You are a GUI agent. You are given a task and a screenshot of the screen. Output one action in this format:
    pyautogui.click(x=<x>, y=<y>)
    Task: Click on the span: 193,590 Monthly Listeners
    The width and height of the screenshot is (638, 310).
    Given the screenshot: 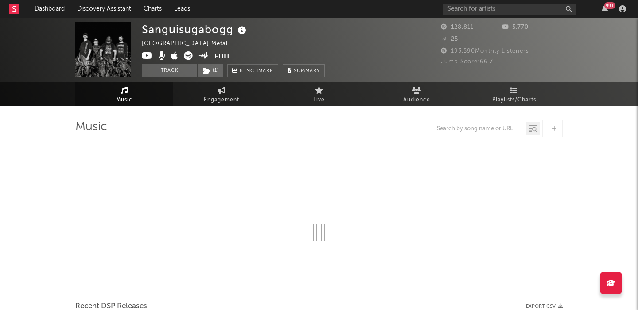 What is the action you would take?
    pyautogui.click(x=485, y=51)
    